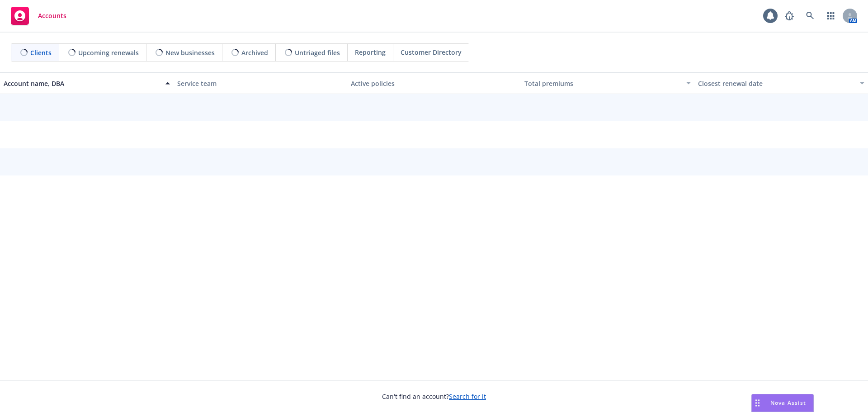 The image size is (868, 412). Describe the element at coordinates (434, 83) in the screenshot. I see `div: Active policies` at that location.